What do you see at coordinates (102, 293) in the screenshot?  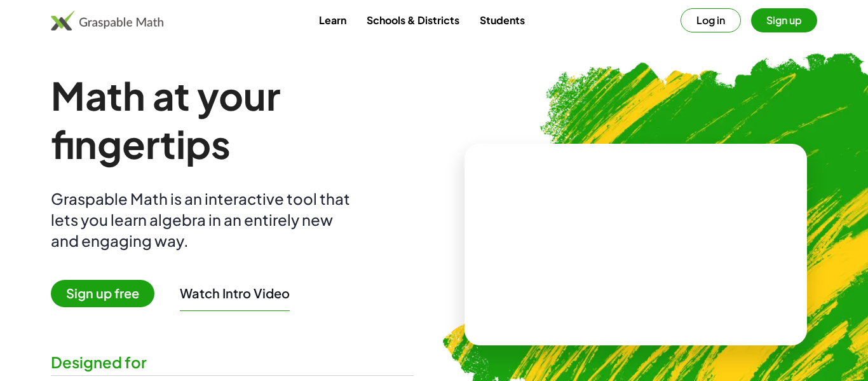 I see `span: Sign up free` at bounding box center [102, 293].